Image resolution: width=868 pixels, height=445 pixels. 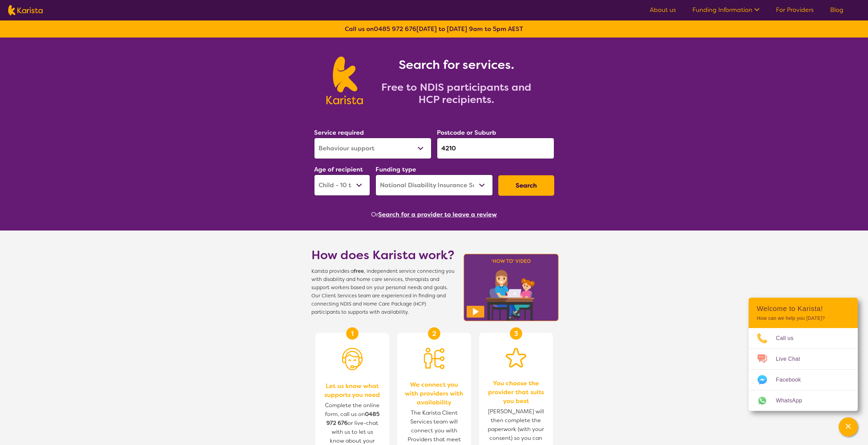 I want to click on span: Call us, so click(x=789, y=338).